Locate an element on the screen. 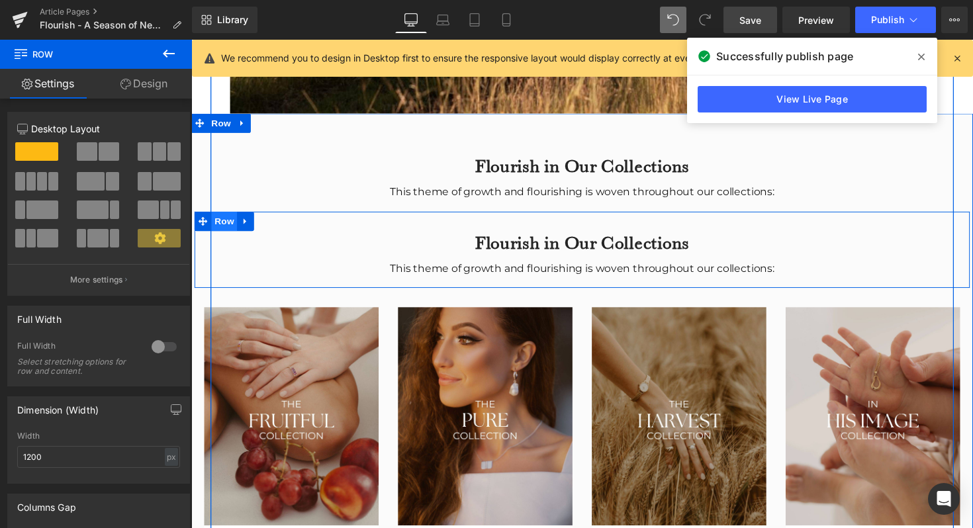  p: We recommend you to design in Desktop first to ensure the responsive layout would display correct... is located at coordinates (524, 58).